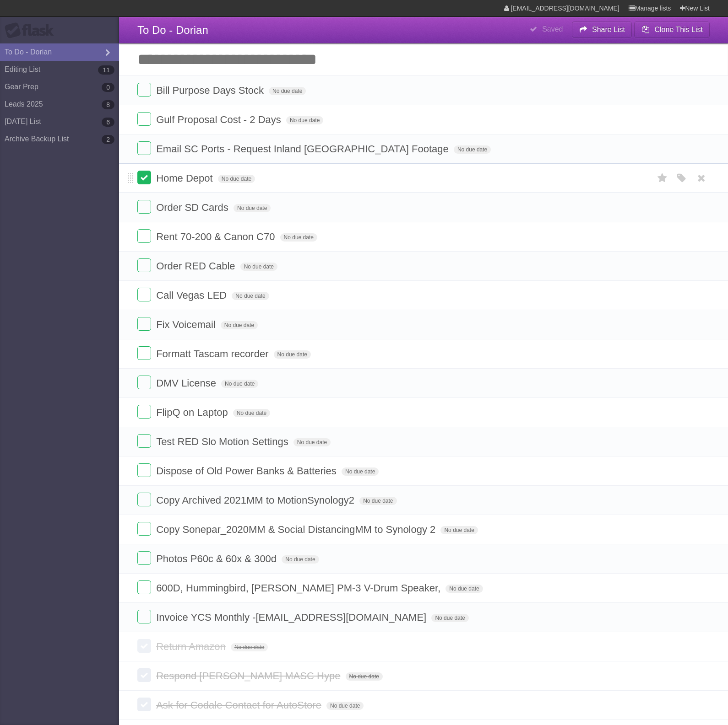 The width and height of the screenshot is (728, 725). What do you see at coordinates (192, 647) in the screenshot?
I see `span: Return Amazon` at bounding box center [192, 647].